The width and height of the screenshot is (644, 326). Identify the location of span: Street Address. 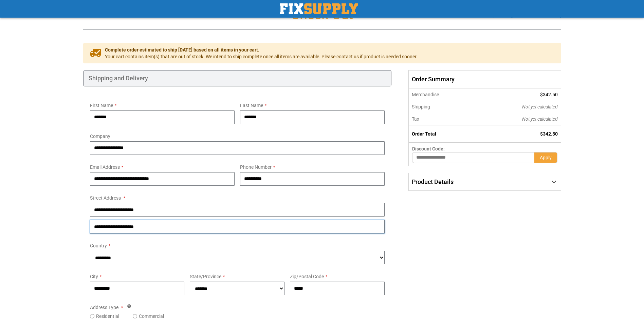
(105, 198).